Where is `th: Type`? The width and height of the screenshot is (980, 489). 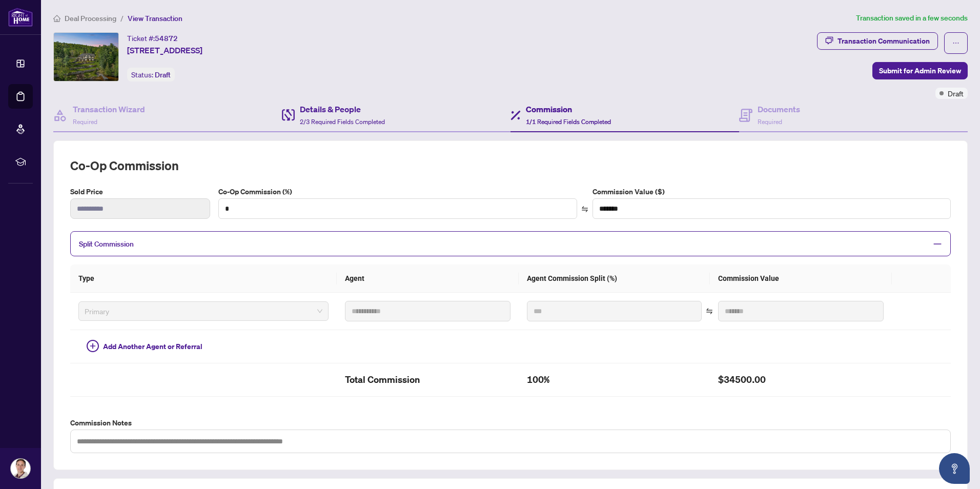
th: Type is located at coordinates (203, 278).